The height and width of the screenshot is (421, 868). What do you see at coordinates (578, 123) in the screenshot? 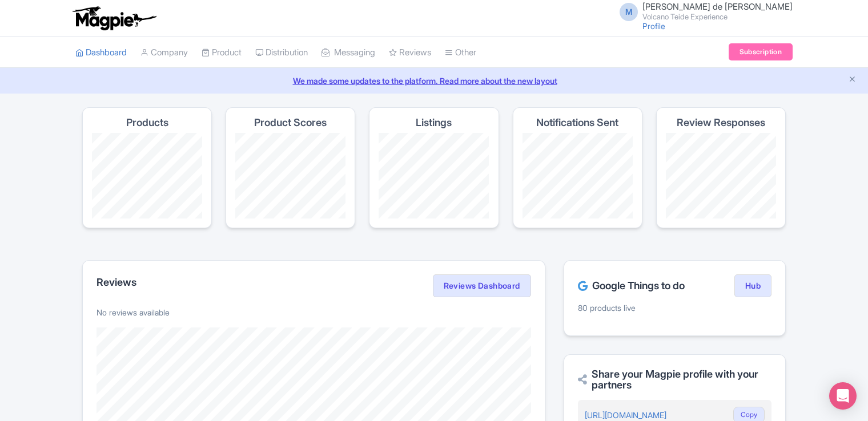
I see `h4: Notifications Sent` at bounding box center [578, 123].